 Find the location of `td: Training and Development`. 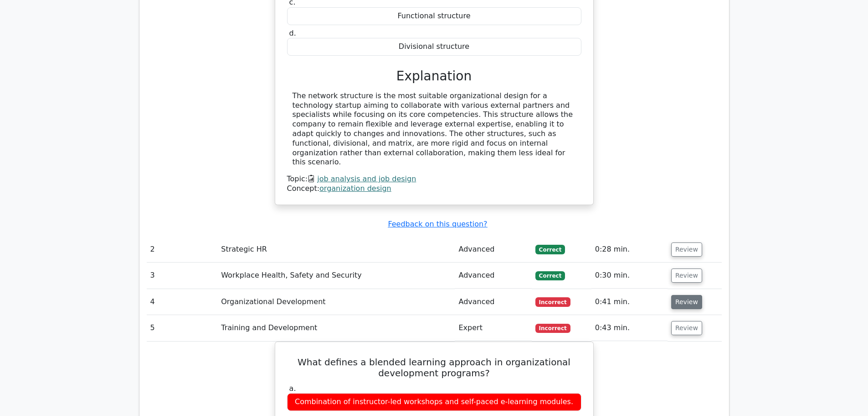

td: Training and Development is located at coordinates (336, 328).